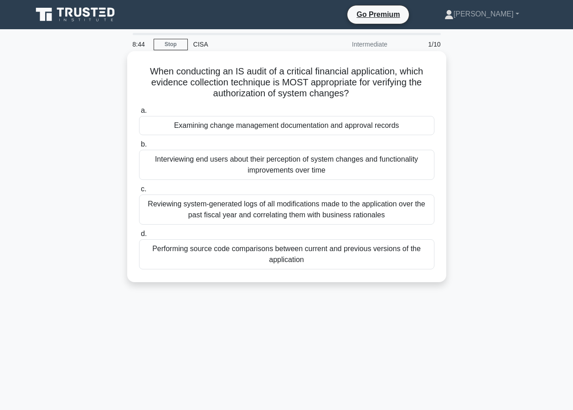  What do you see at coordinates (287, 209) in the screenshot?
I see `div: Reviewing system-generated logs of all modifications made to the application over the past fiscal...` at bounding box center [287, 209].